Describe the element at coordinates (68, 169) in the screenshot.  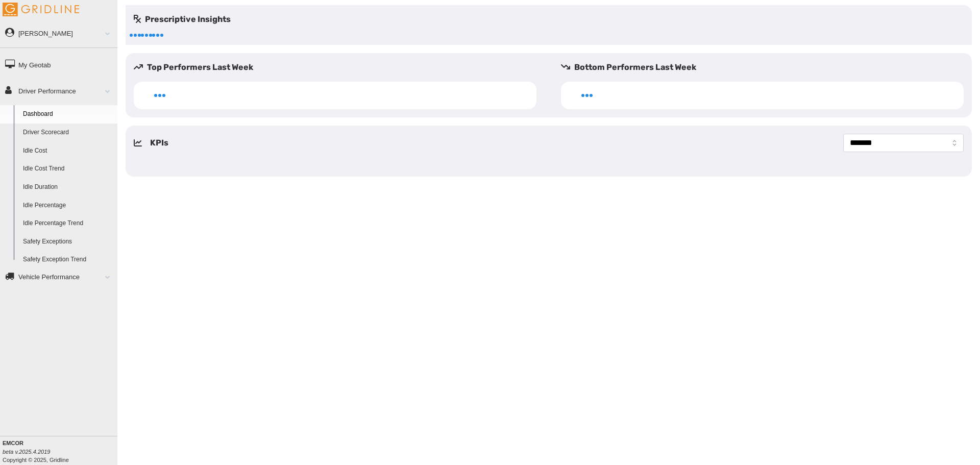
I see `a: Idle Cost Trend` at that location.